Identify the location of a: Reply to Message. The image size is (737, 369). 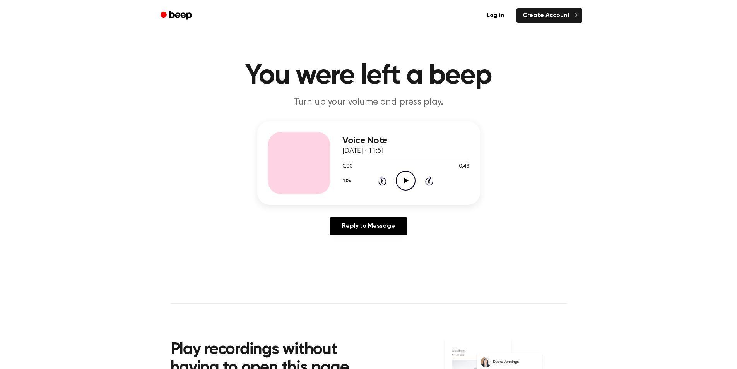
(368, 226).